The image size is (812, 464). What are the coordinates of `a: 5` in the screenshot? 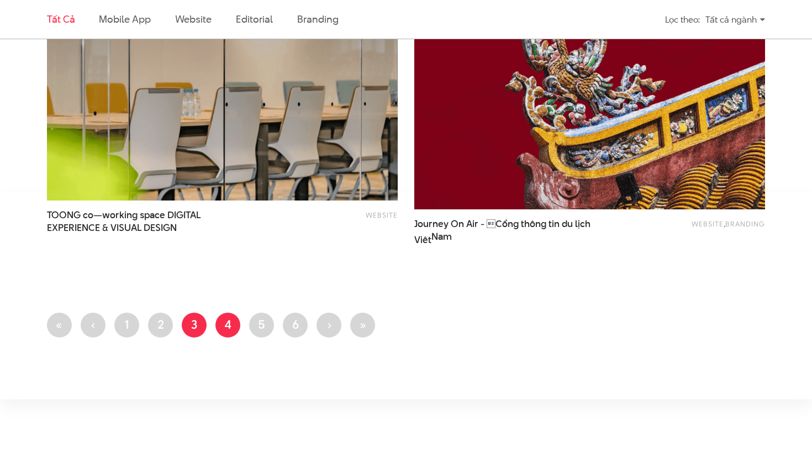 It's located at (261, 325).